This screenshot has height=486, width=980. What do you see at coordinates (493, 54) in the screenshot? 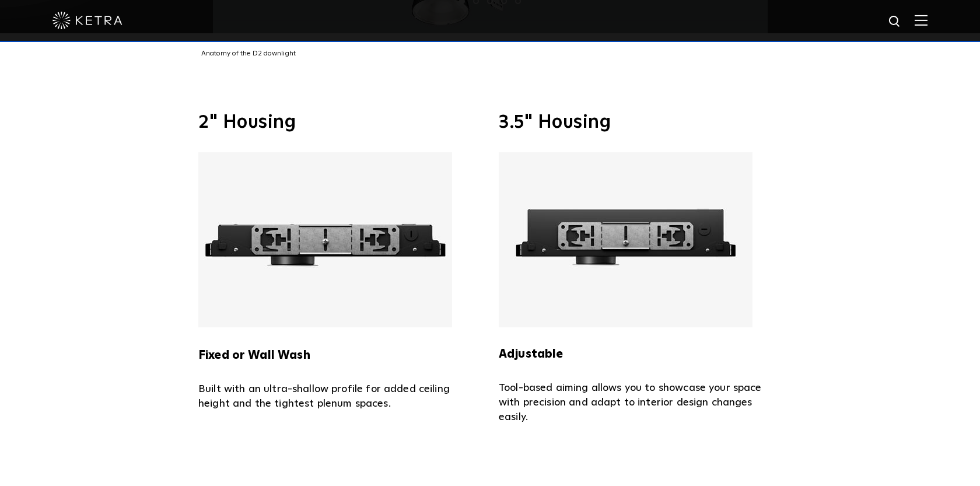
I see `div: Anatomy of the D2 downlight` at bounding box center [493, 54].